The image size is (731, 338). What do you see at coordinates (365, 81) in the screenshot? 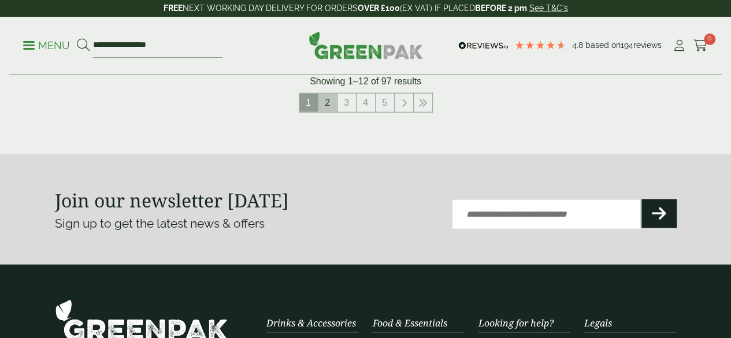
I see `p: Showing 1–12 of 97 results` at bounding box center [365, 81].